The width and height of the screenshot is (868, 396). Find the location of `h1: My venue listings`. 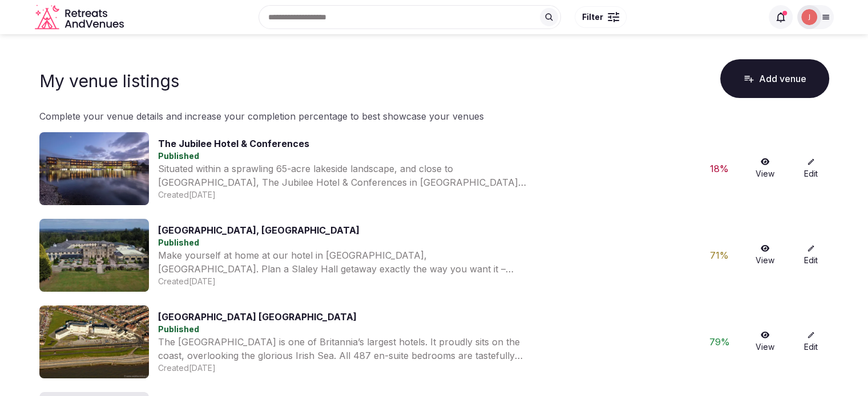

h1: My venue listings is located at coordinates (109, 81).